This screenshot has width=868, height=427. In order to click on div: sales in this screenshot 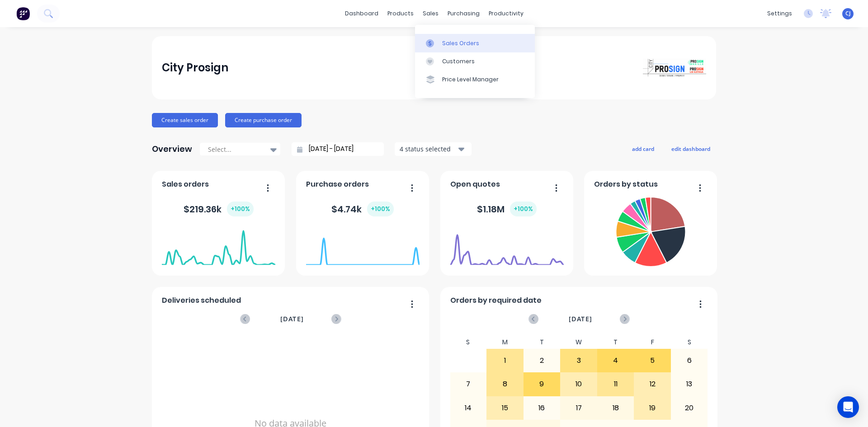, I will do `click(430, 13)`.